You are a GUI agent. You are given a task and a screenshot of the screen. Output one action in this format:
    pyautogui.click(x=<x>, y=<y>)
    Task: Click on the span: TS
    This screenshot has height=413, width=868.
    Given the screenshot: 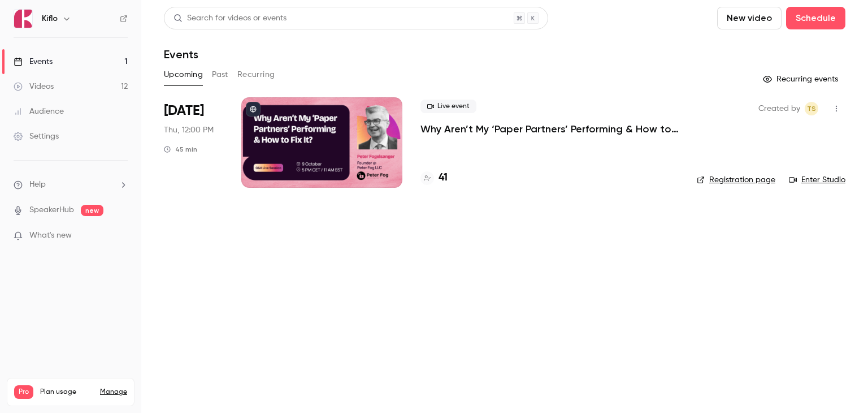 What is the action you would take?
    pyautogui.click(x=812, y=109)
    